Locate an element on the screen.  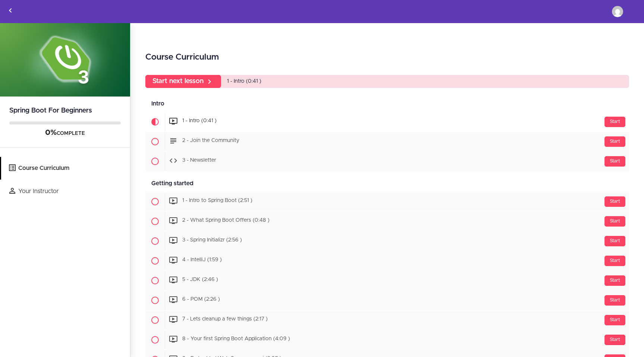
a: Start 2 - Join the Community is located at coordinates (387, 142).